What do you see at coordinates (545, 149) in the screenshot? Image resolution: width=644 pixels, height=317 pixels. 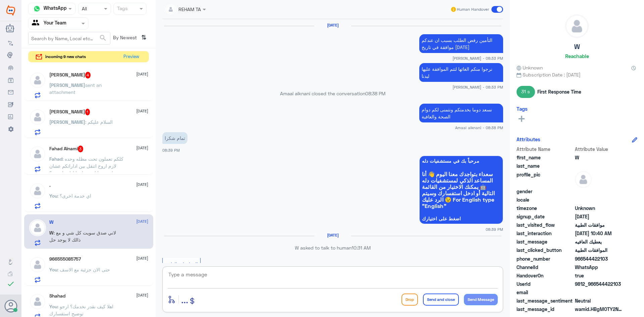 I see `span: Attribute Name` at bounding box center [545, 149].